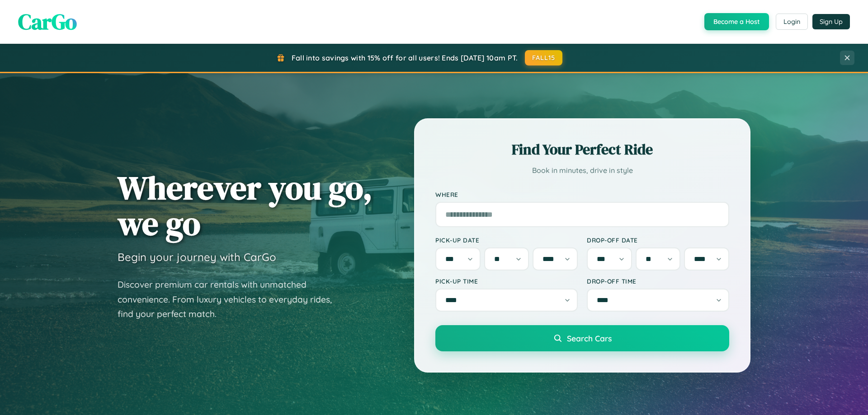 The width and height of the screenshot is (868, 415). I want to click on span: CarGo, so click(47, 22).